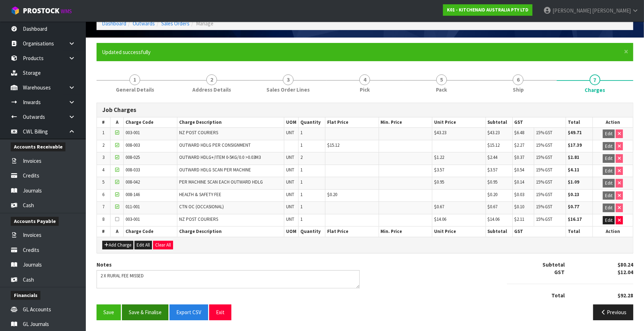 The height and width of the screenshot is (331, 644). I want to click on span: $0.03, so click(520, 194).